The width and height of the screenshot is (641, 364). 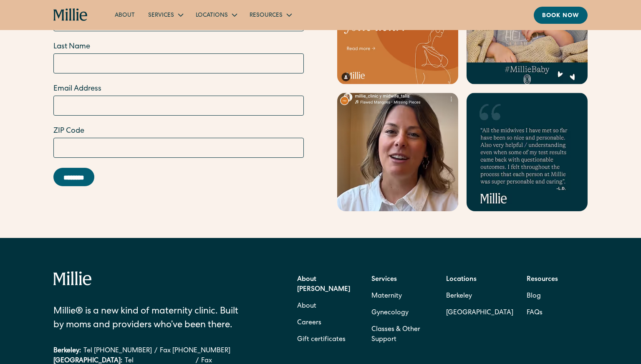 I want to click on a: Blog, so click(x=534, y=296).